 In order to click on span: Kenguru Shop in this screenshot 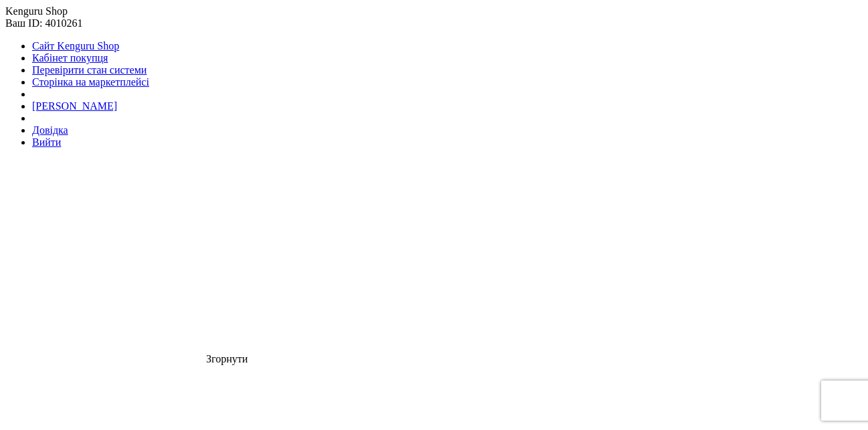, I will do `click(36, 11)`.